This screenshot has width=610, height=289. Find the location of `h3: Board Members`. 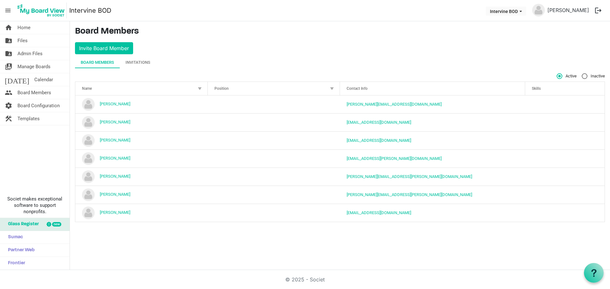

h3: Board Members is located at coordinates (340, 32).